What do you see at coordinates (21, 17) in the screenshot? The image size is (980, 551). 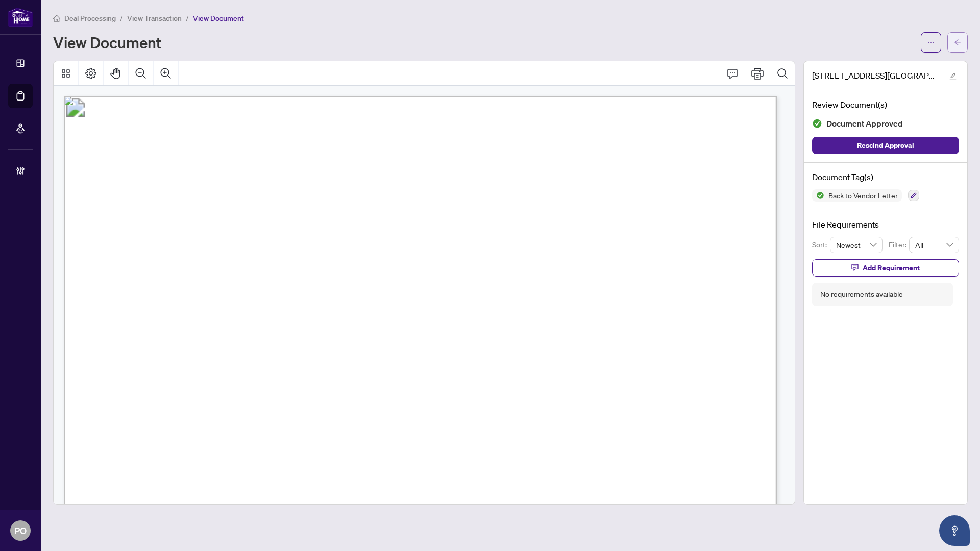 I see `img: logo` at bounding box center [21, 17].